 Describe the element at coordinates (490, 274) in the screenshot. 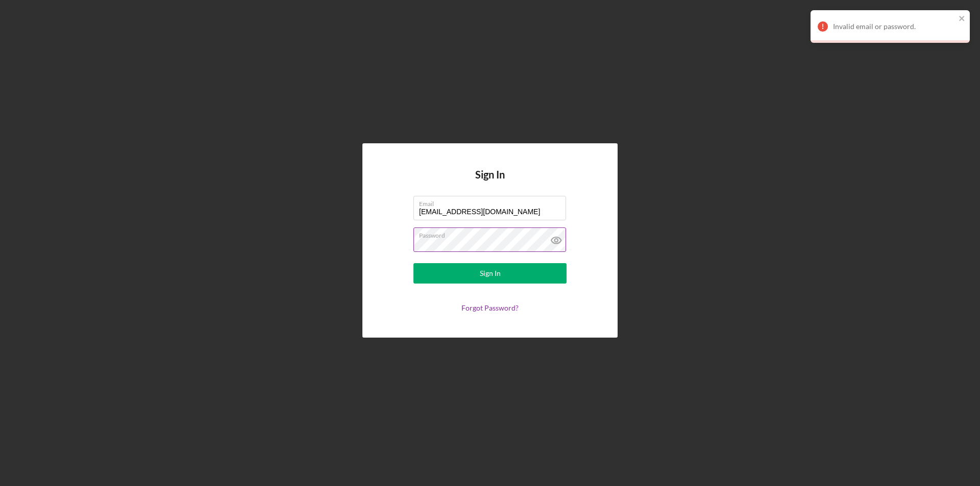

I see `div: Sign In` at that location.